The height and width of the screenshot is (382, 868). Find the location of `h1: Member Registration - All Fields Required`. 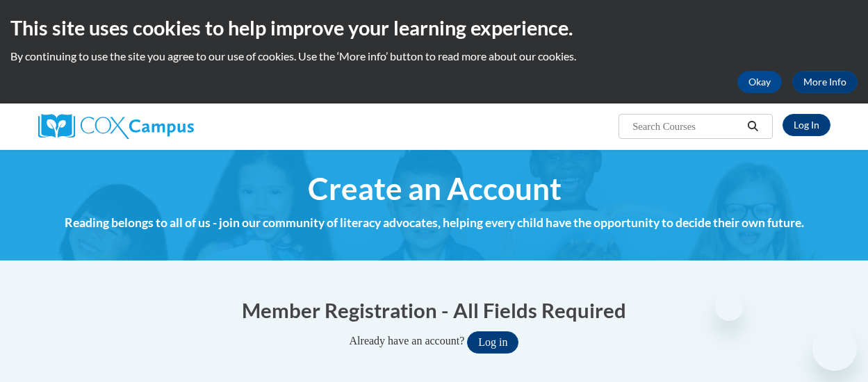

h1: Member Registration - All Fields Required is located at coordinates (434, 310).